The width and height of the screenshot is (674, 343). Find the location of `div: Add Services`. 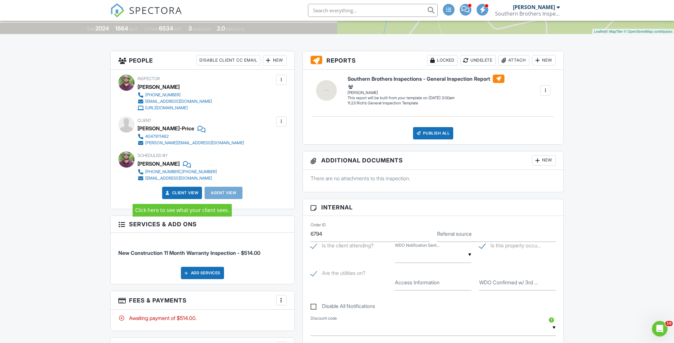

div: Add Services is located at coordinates (202, 273).